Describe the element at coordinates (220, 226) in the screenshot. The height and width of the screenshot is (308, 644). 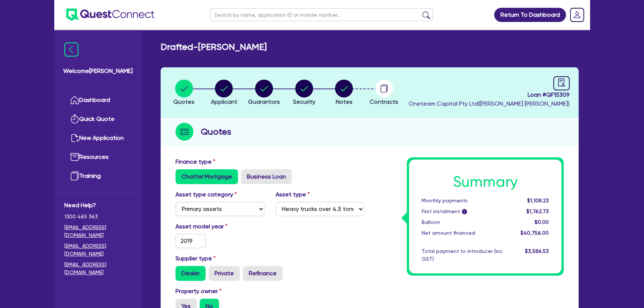
I see `label: Asset model year` at that location.